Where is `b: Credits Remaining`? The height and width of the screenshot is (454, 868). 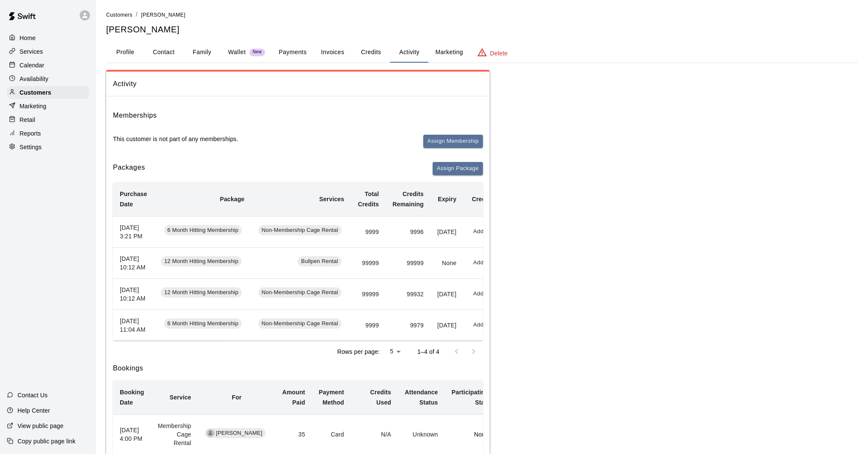 b: Credits Remaining is located at coordinates (408, 199).